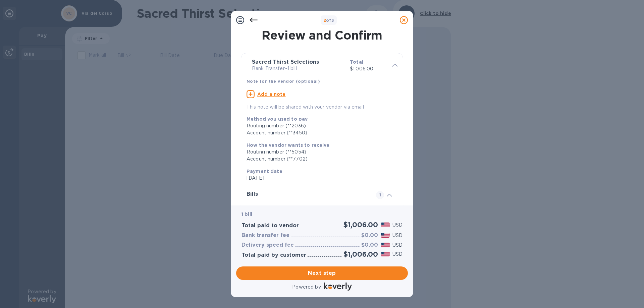 The height and width of the screenshot is (308, 644). I want to click on b: 1 bill, so click(247, 214).